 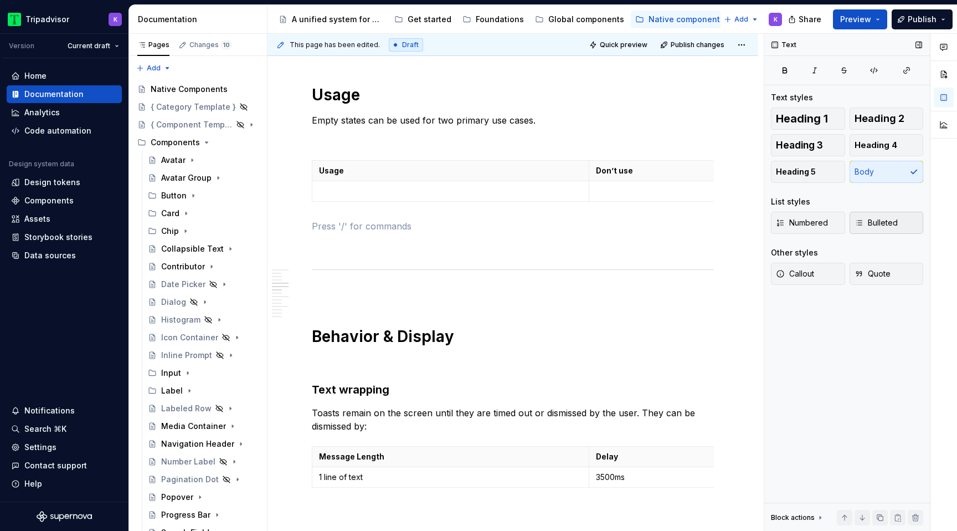 What do you see at coordinates (35, 76) in the screenshot?
I see `div: Home` at bounding box center [35, 76].